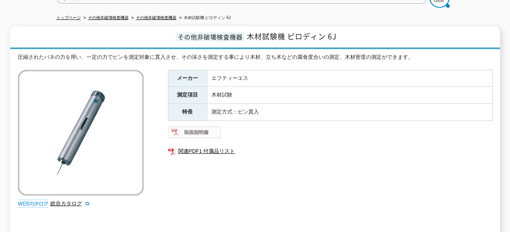  I want to click on td: エフティーエス, so click(349, 78).